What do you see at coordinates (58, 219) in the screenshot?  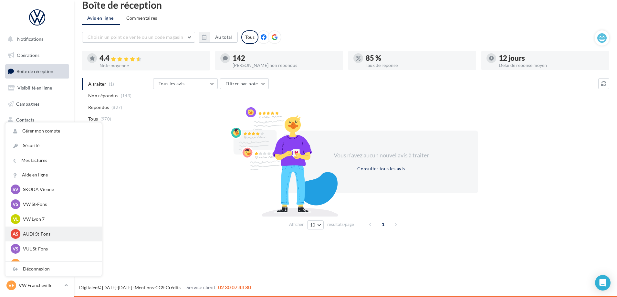 I see `p: VW Lyon 7` at bounding box center [58, 219].